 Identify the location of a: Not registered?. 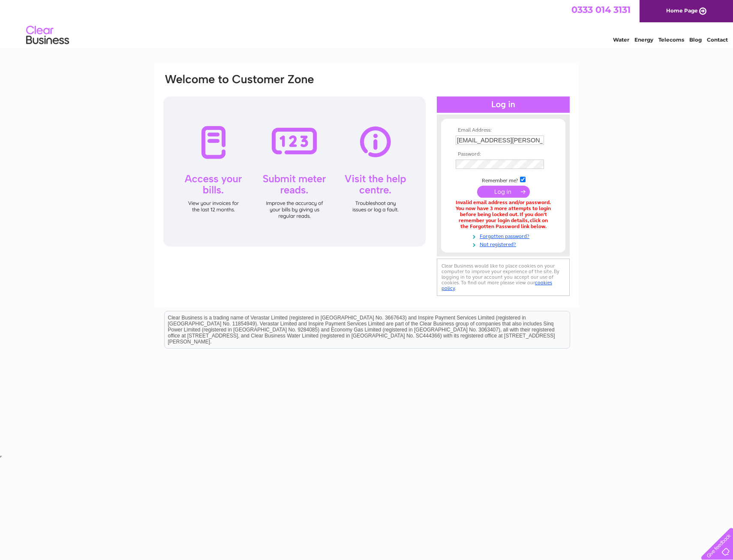
(504, 243).